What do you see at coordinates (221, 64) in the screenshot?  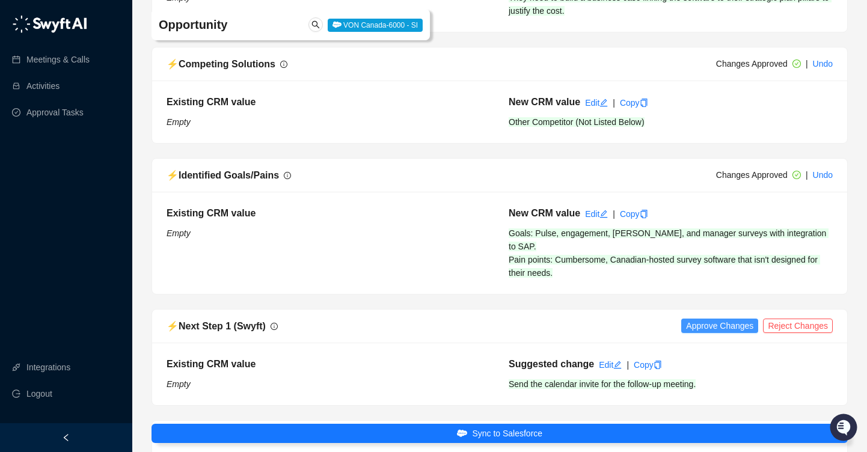 I see `span: ⚡️ Competing Solutions` at bounding box center [221, 64].